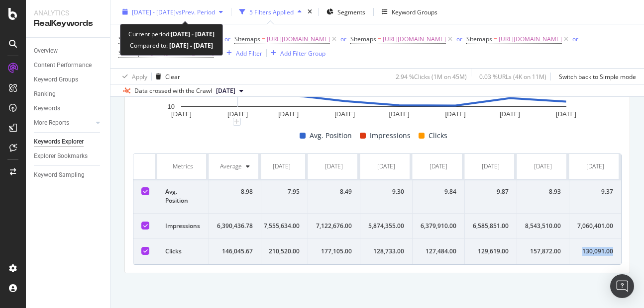  I want to click on text: 10, so click(171, 106).